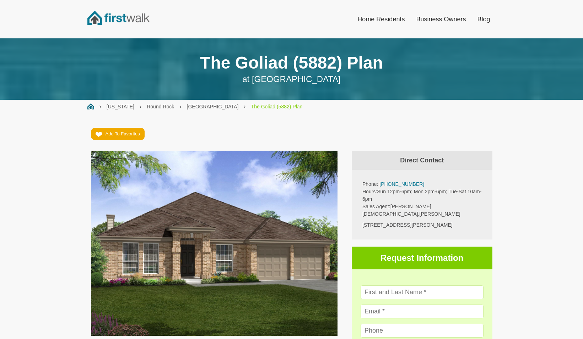  I want to click on h3: Request Information, so click(422, 258).